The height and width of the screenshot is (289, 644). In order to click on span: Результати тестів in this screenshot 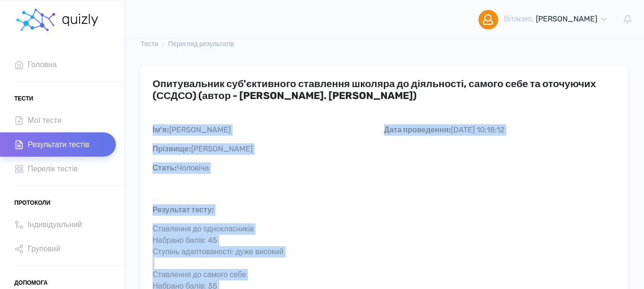, I will do `click(58, 144)`.